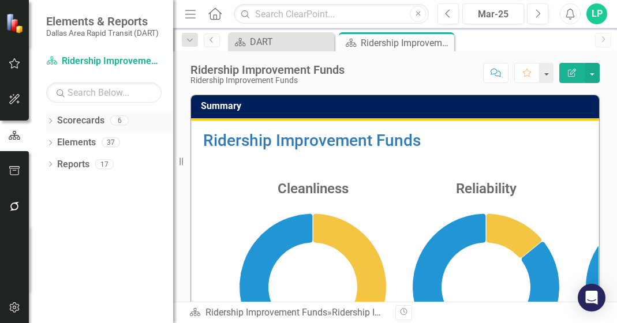  Describe the element at coordinates (331, 14) in the screenshot. I see `input: Search ClearPoint...` at that location.